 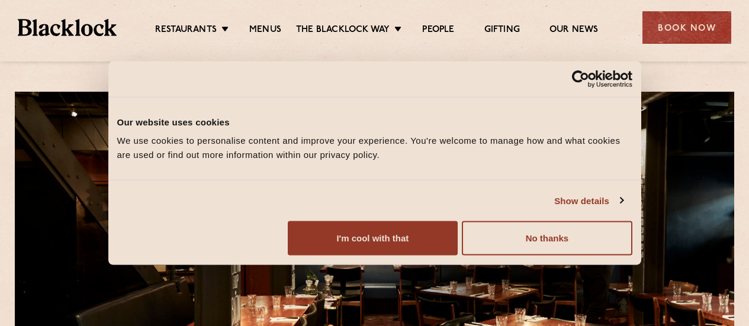 What do you see at coordinates (547, 239) in the screenshot?
I see `button: No thanks` at bounding box center [547, 239].